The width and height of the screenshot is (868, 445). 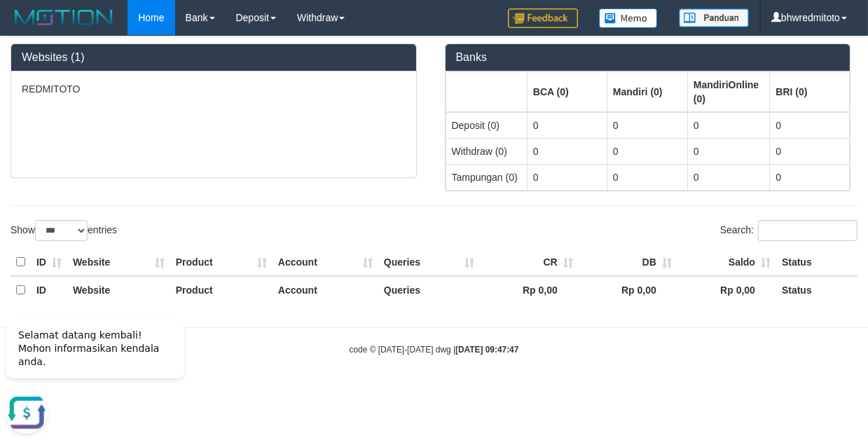 What do you see at coordinates (63, 231) in the screenshot?
I see `label: Show entries` at bounding box center [63, 231].